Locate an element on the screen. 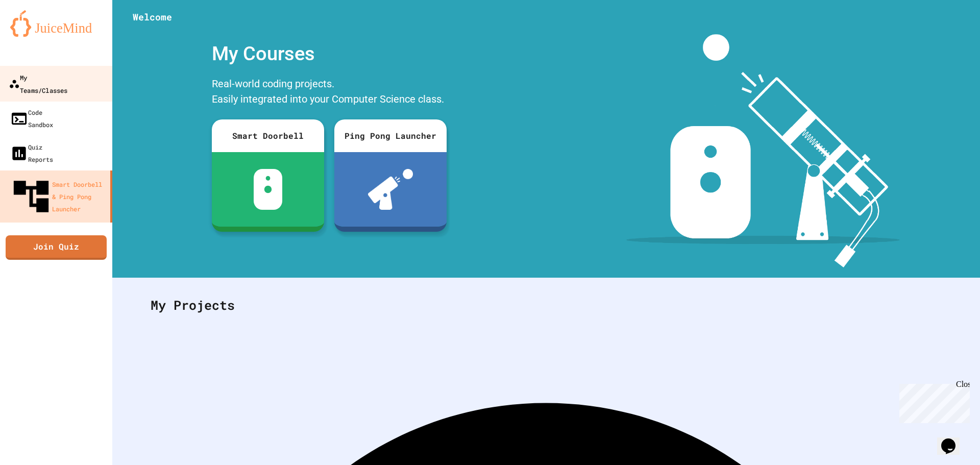  div: Chat with us now!Close is located at coordinates (38, 34).